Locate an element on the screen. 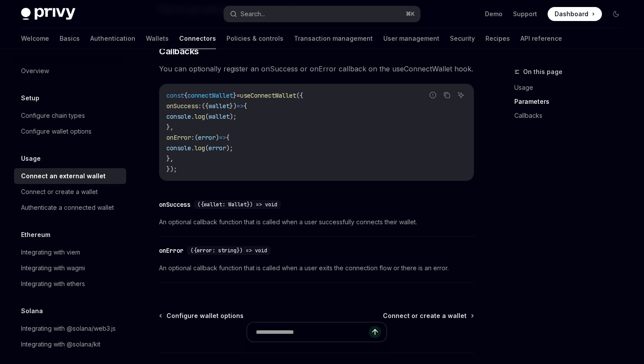 This screenshot has width=644, height=364. a: Authenticate a connected wallet is located at coordinates (70, 207).